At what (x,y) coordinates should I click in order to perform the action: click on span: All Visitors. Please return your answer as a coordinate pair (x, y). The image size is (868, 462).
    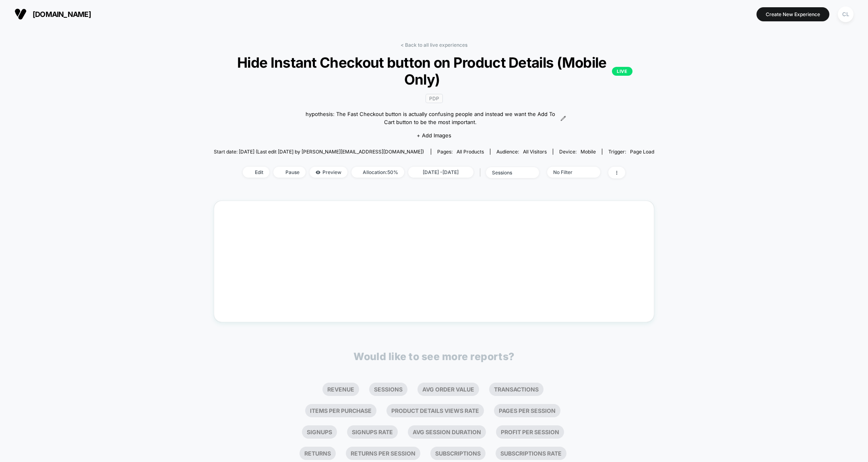
    Looking at the image, I should click on (535, 151).